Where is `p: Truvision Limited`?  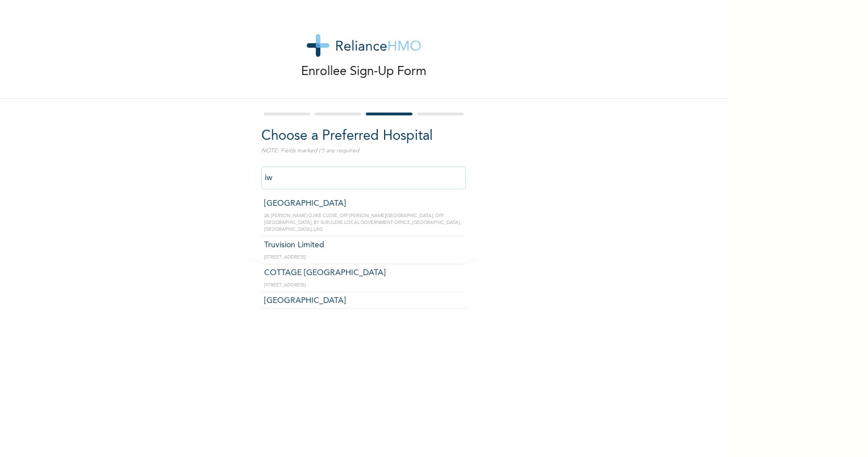
p: Truvision Limited is located at coordinates (364, 245).